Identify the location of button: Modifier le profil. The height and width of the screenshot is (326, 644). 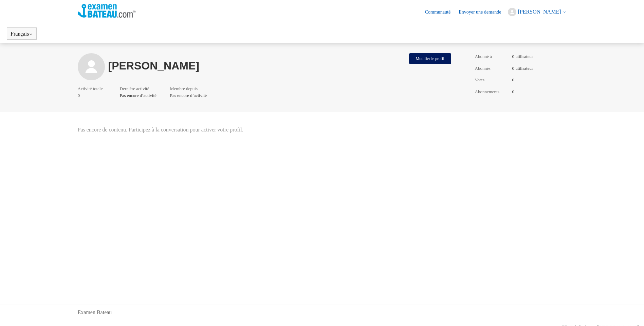
(430, 59).